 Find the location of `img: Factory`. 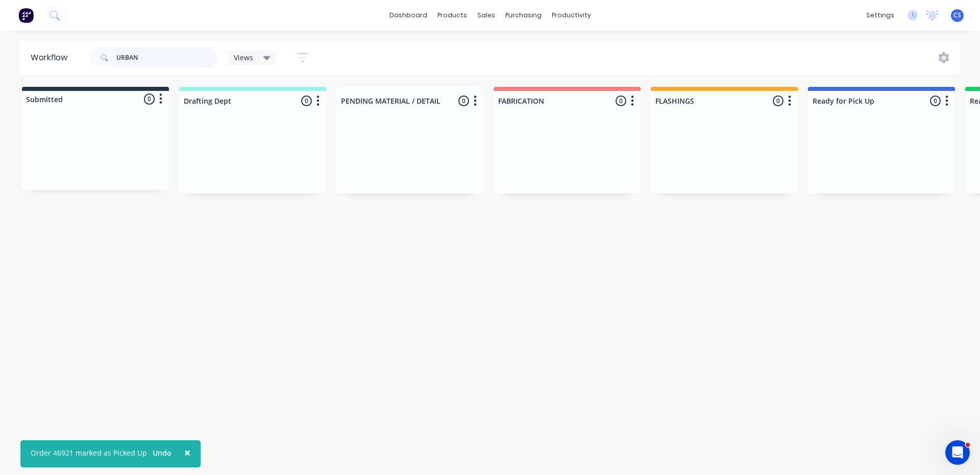

img: Factory is located at coordinates (26, 15).